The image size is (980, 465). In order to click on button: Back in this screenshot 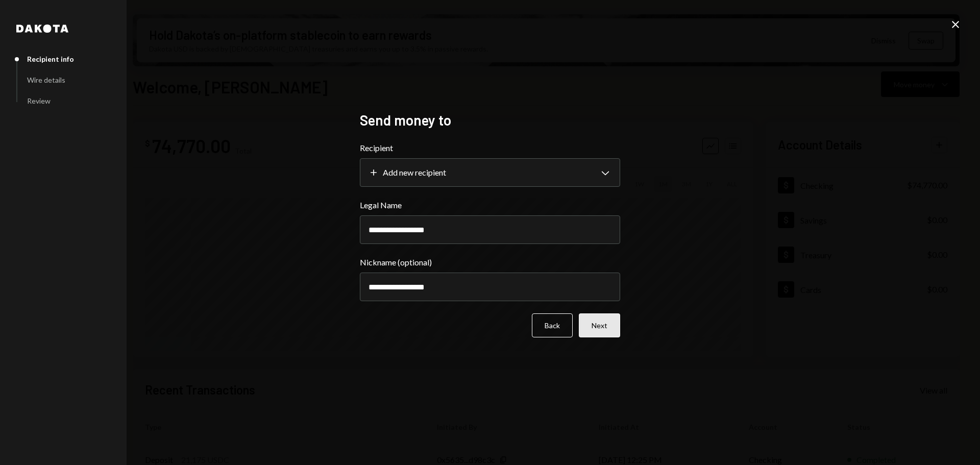, I will do `click(552, 325)`.